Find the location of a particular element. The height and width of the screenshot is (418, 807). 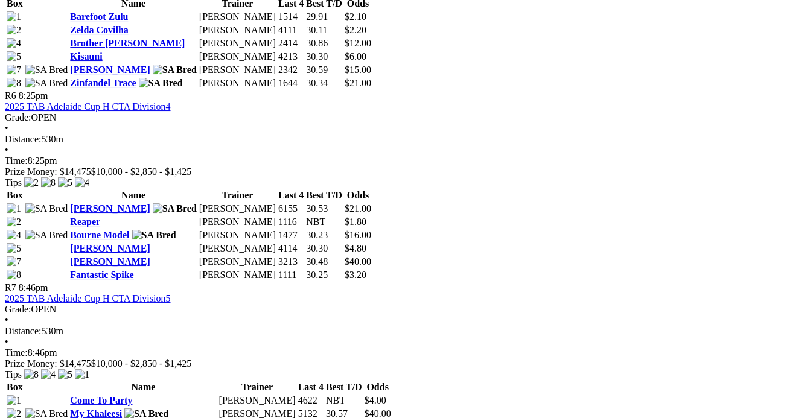

span: $10,000 - $2,850 - $1,425 is located at coordinates (141, 171).